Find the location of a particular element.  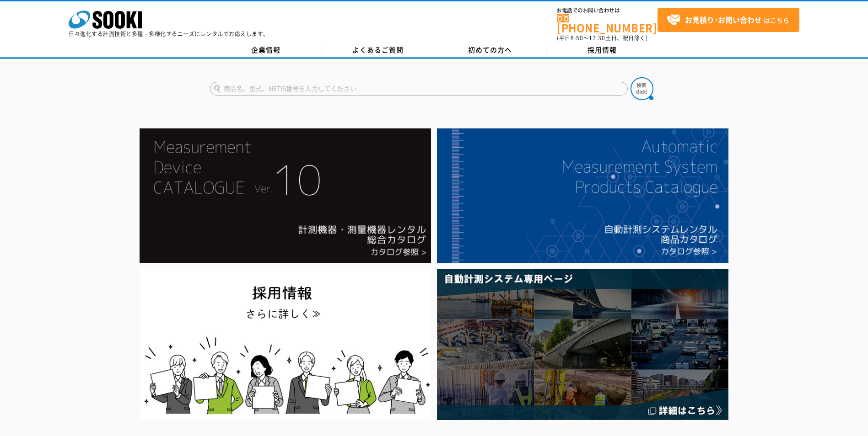

a: 初めての方へ is located at coordinates (490, 50).